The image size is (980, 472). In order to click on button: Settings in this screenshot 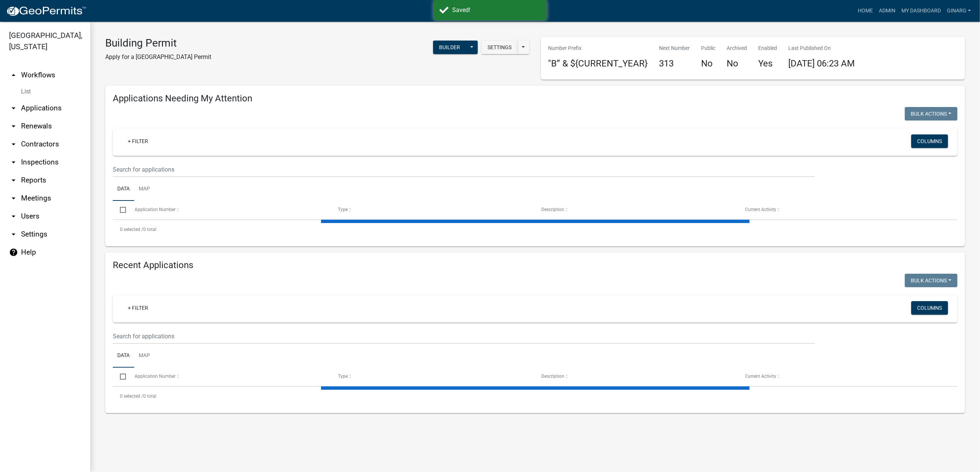, I will do `click(500, 47)`.